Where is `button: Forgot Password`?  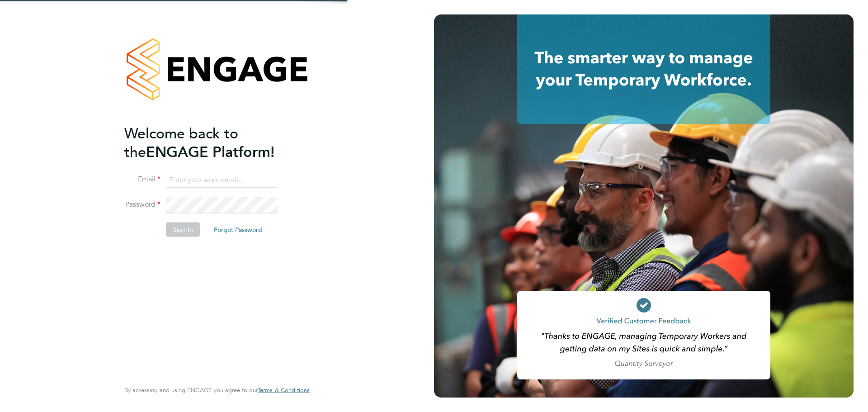 button: Forgot Password is located at coordinates (237, 230).